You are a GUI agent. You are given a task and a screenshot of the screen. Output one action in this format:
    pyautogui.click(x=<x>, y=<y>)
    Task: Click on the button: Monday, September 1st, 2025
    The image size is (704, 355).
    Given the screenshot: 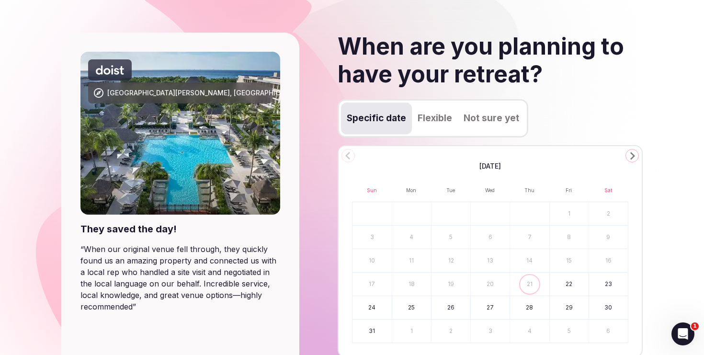 What is the action you would take?
    pyautogui.click(x=411, y=331)
    